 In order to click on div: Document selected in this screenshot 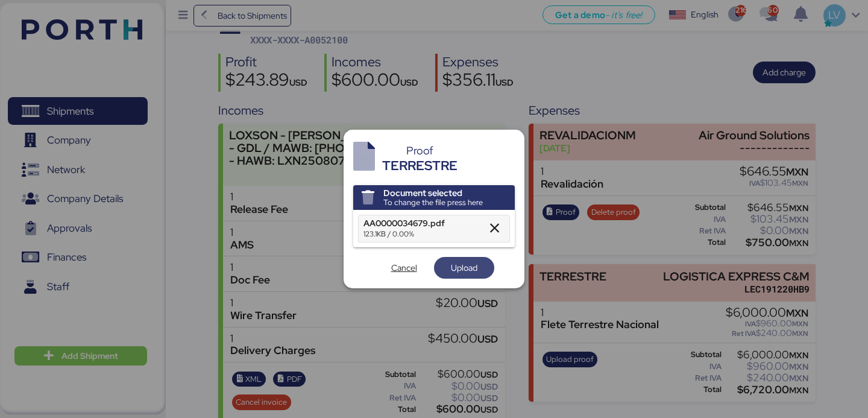, I will do `click(433, 193)`.